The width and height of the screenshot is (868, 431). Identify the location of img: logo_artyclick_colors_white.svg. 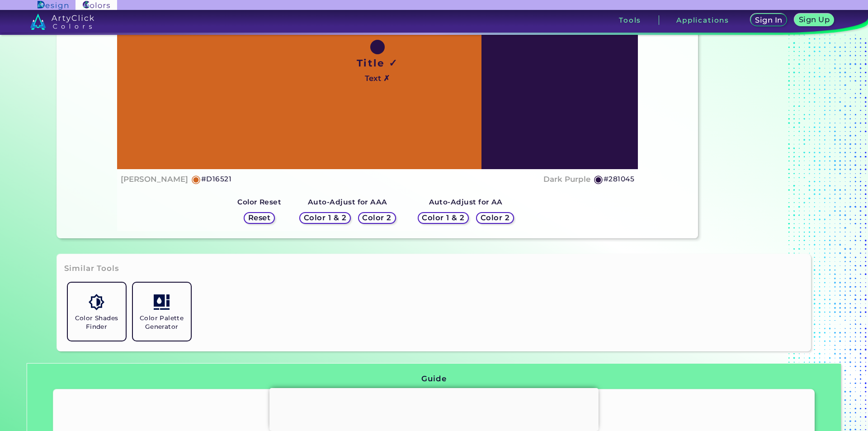
(62, 22).